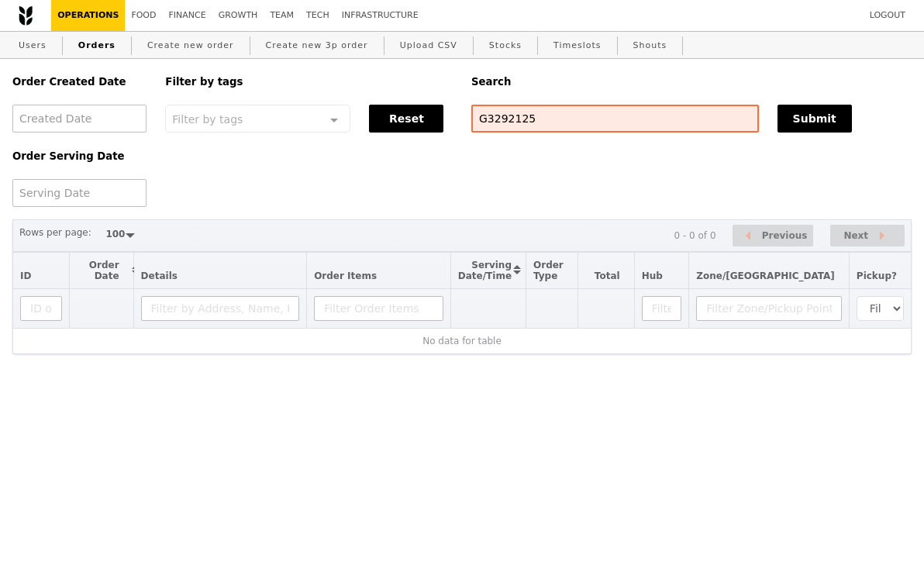 The image size is (924, 572). Describe the element at coordinates (650, 46) in the screenshot. I see `a: Shouts` at that location.